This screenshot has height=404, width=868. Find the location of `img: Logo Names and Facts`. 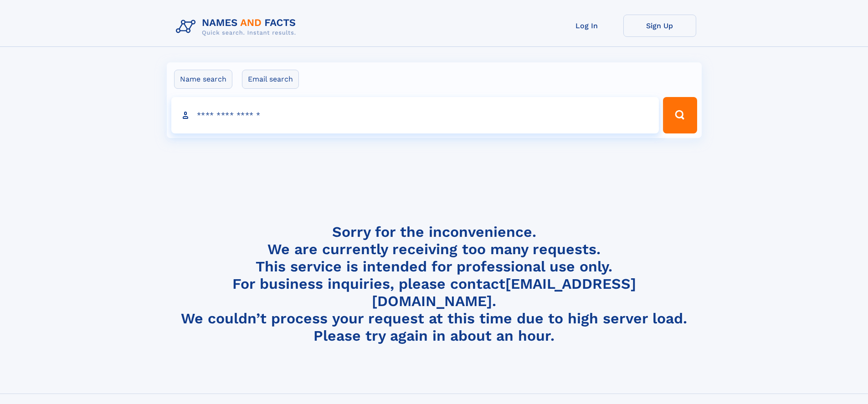

img: Logo Names and Facts is located at coordinates (238, 27).